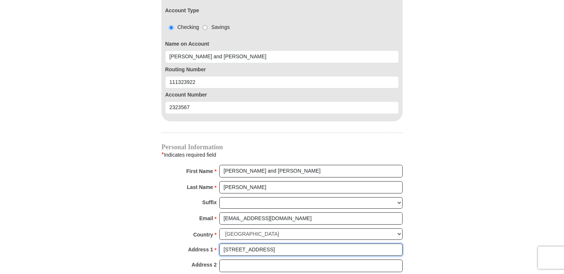  What do you see at coordinates (198, 27) in the screenshot?
I see `div: Checking Savings` at bounding box center [198, 27].